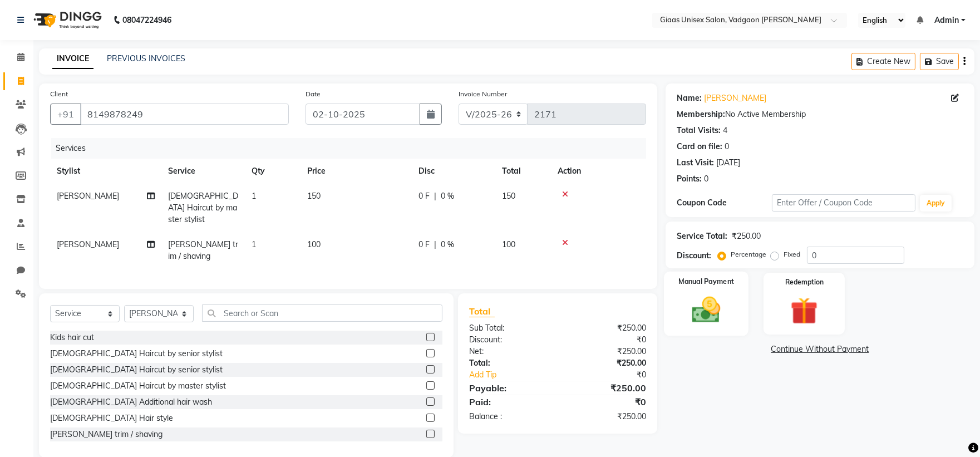  Describe the element at coordinates (598, 171) in the screenshot. I see `th: Action` at that location.